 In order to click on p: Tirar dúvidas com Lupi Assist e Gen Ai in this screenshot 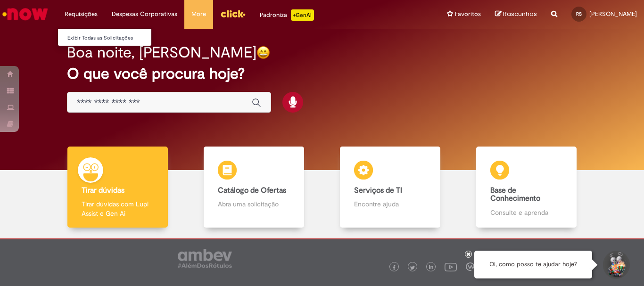, I will do `click(117, 209)`.